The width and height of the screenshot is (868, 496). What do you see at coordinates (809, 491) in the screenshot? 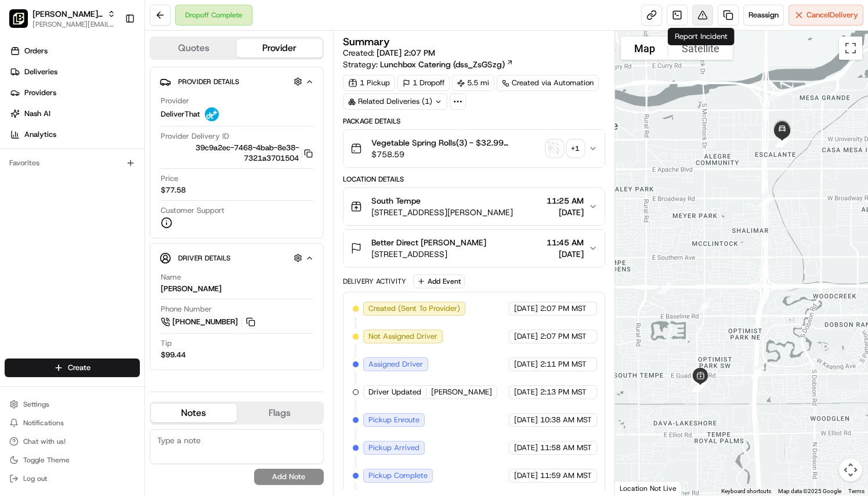
I see `span: Map data ©2025 Google` at bounding box center [809, 491].